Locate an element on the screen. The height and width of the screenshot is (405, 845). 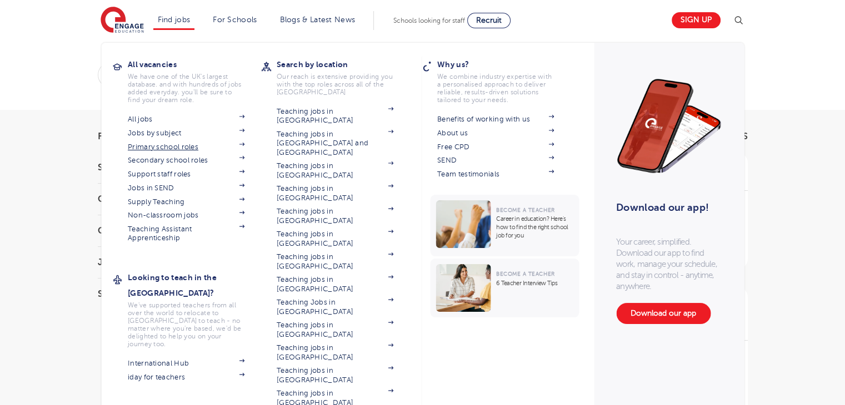
a: Support staff roles is located at coordinates (186, 174).